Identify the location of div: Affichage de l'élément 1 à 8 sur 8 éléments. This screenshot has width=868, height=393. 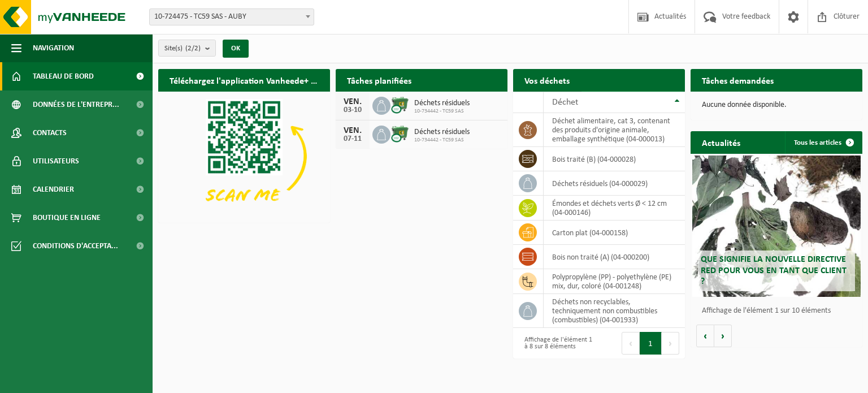
(556, 343).